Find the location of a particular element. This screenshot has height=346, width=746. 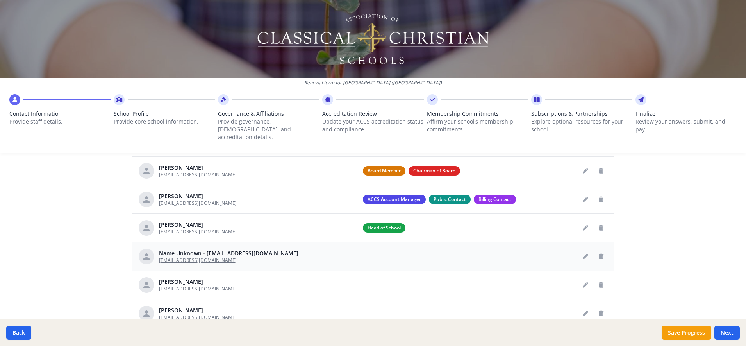

span: Accreditation Review is located at coordinates (373, 114).